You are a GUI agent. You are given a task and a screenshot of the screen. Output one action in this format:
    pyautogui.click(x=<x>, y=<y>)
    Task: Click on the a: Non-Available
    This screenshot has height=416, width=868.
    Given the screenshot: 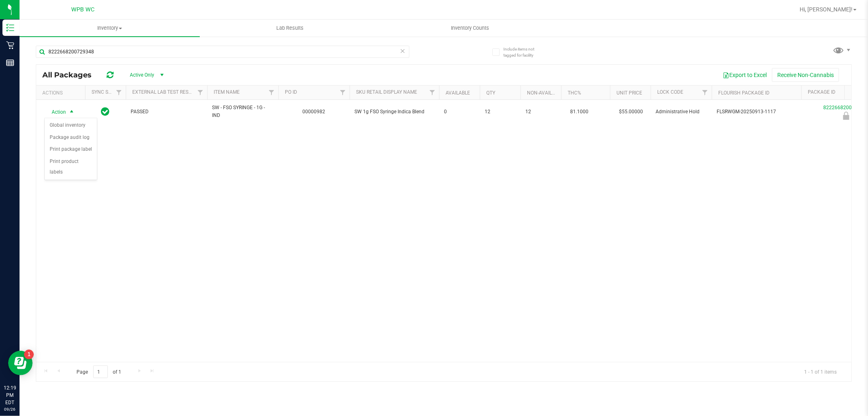 What is the action you would take?
    pyautogui.click(x=545, y=93)
    